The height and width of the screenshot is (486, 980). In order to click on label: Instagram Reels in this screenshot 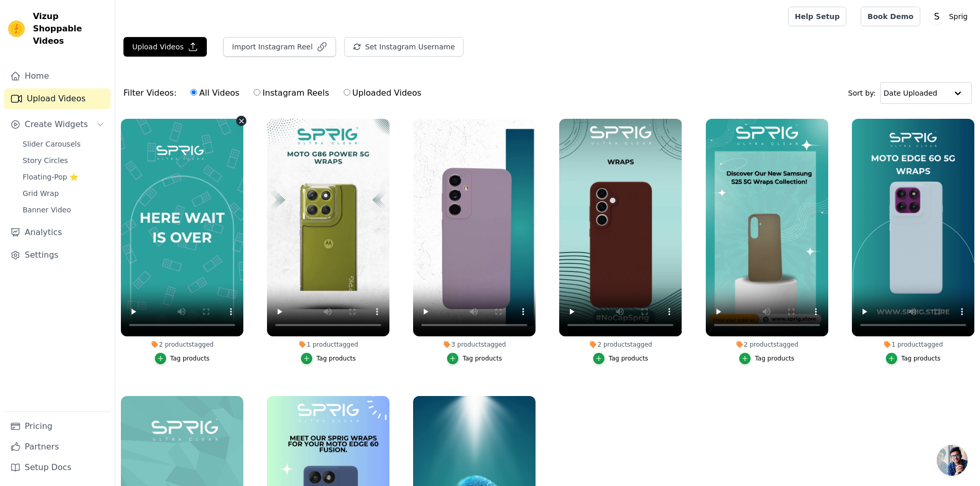, I will do `click(292, 93)`.